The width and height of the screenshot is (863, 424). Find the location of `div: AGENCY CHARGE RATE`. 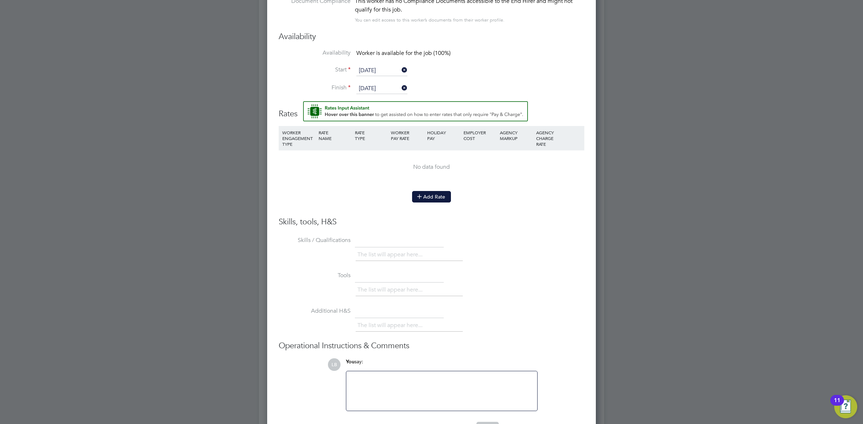

div: AGENCY CHARGE RATE is located at coordinates (546, 138).